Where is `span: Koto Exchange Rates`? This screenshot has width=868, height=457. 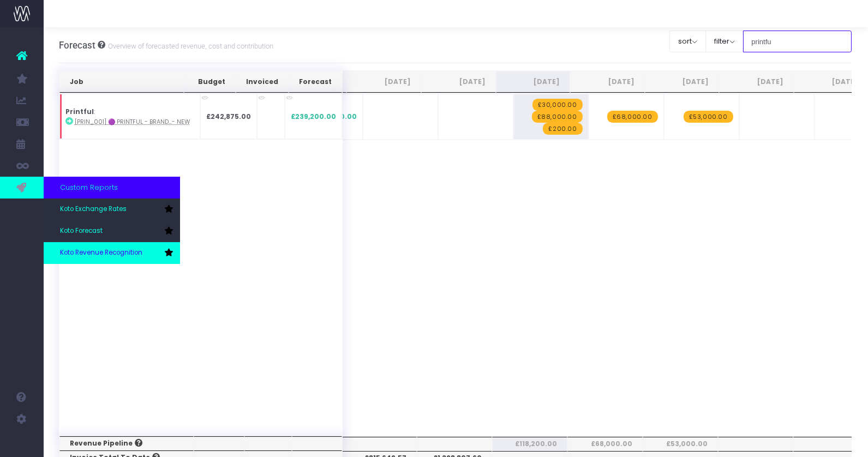
span: Koto Exchange Rates is located at coordinates (94, 210).